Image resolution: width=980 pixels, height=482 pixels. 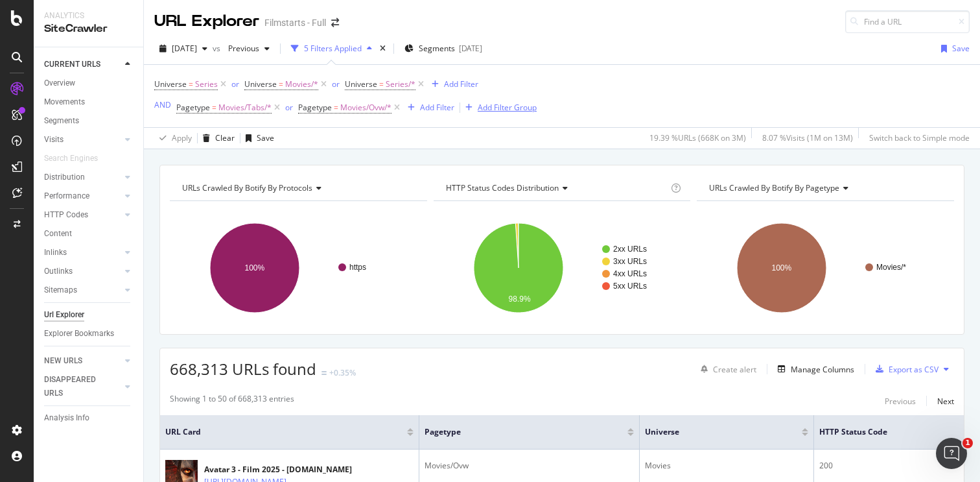 I want to click on button: Next, so click(x=945, y=401).